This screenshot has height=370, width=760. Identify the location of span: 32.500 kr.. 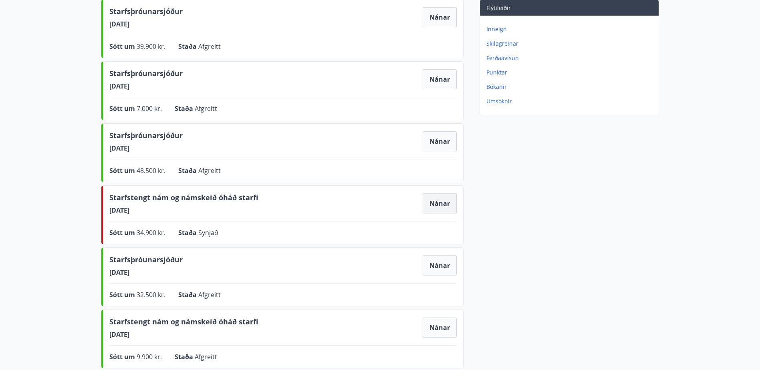
(151, 295).